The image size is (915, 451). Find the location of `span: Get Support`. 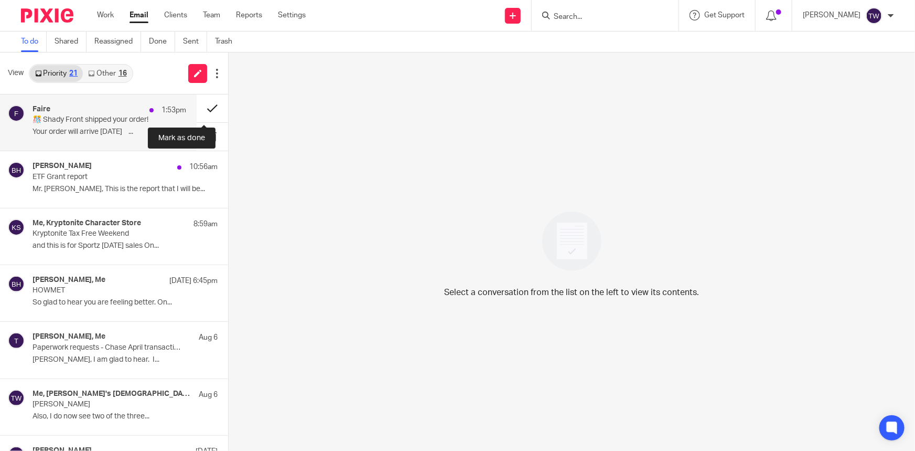

span: Get Support is located at coordinates (724, 15).